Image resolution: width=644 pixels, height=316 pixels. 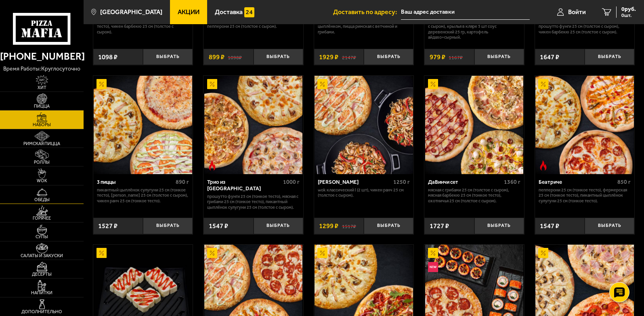 I want to click on a: АкционныйДаВинчи сет, so click(x=474, y=125).